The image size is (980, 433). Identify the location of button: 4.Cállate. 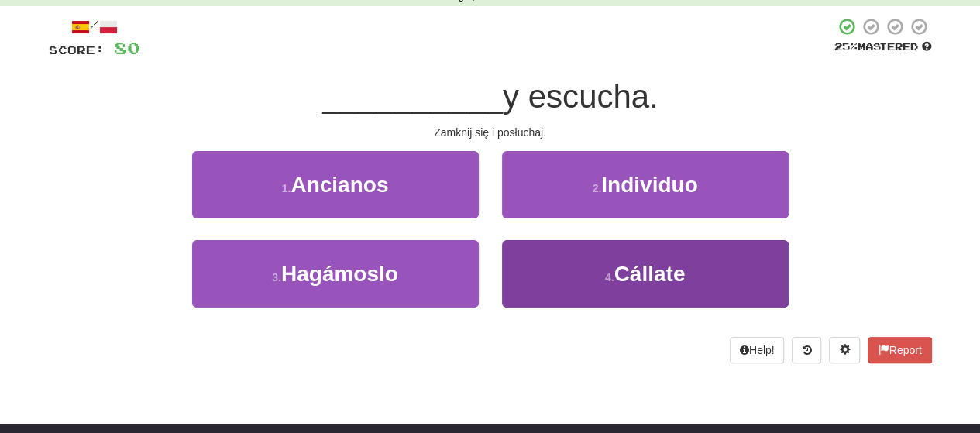
(646, 273).